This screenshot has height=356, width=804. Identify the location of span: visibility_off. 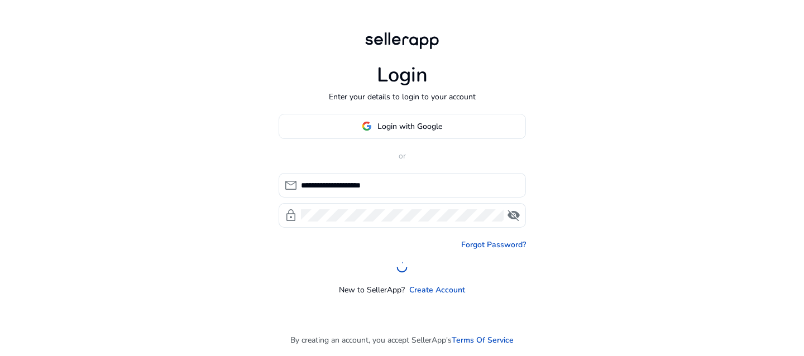
(513, 215).